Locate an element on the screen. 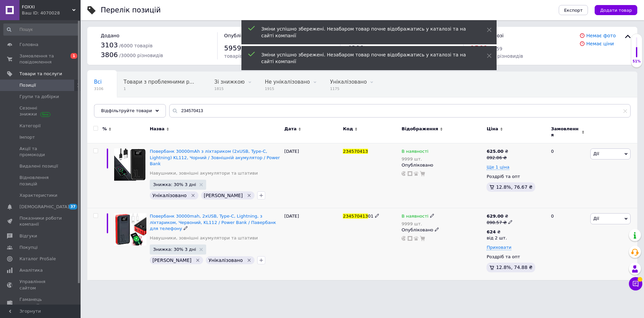 The height and width of the screenshot is (318, 644). span: Відгуки is located at coordinates (28, 236).